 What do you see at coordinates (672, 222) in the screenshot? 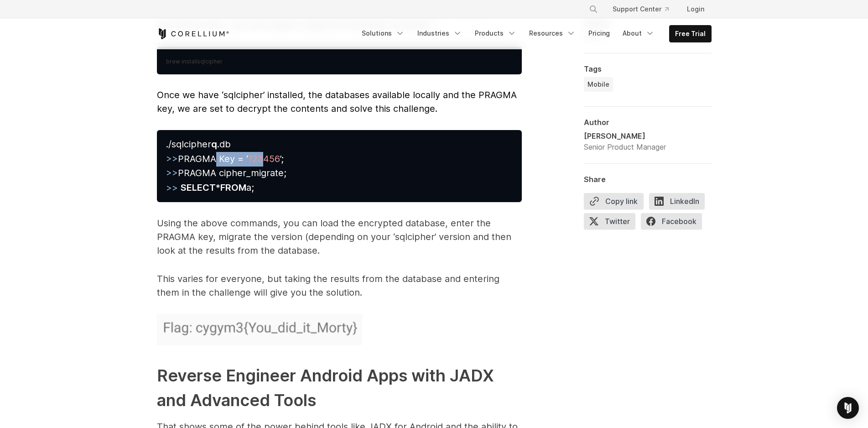
I see `span: Facebook` at bounding box center [672, 222].